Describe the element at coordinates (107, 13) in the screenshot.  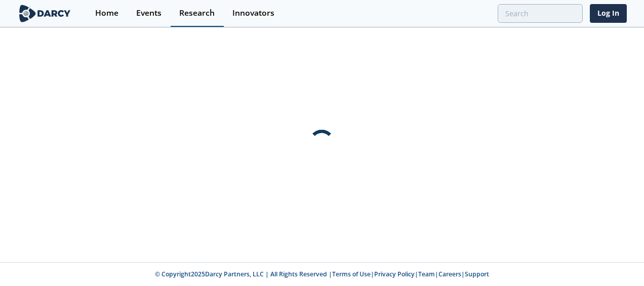
I see `div: Home` at that location.